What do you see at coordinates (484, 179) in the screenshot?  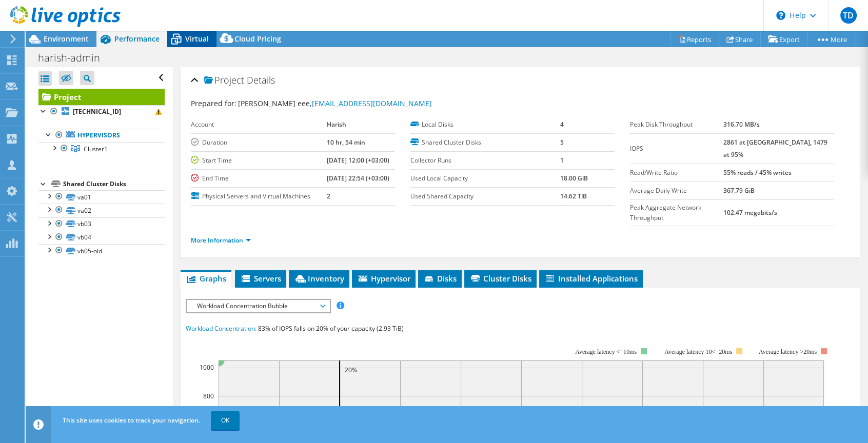 I see `label: Used Local Capacity` at bounding box center [484, 179].